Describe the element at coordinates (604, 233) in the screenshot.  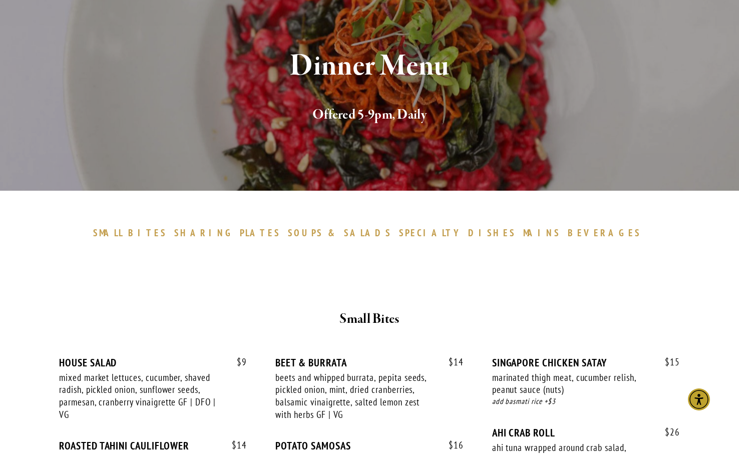
I see `span: BEVERAGES` at that location.